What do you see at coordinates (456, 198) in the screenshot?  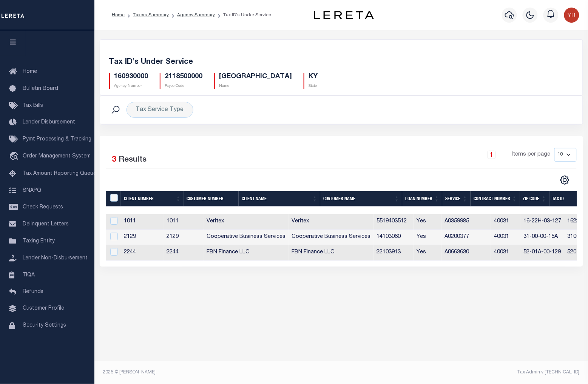 I see `th: Service: activate to sort column ascending` at bounding box center [456, 198].